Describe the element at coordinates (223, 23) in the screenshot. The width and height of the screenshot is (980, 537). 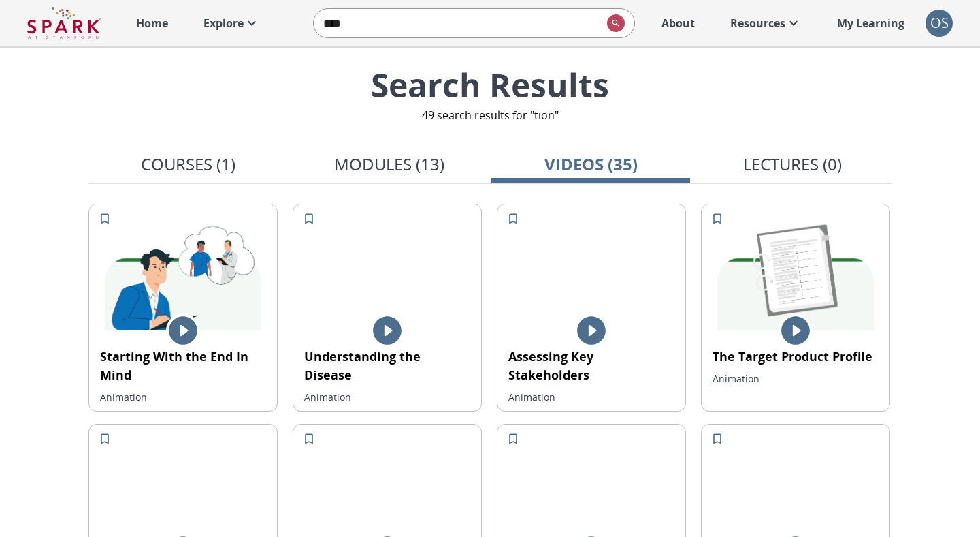
I see `p: Explore` at that location.